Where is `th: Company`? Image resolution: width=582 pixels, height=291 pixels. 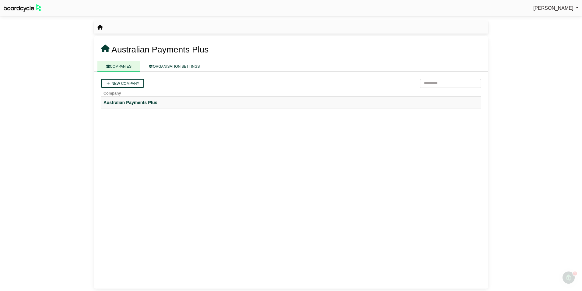 th: Company is located at coordinates (291, 92).